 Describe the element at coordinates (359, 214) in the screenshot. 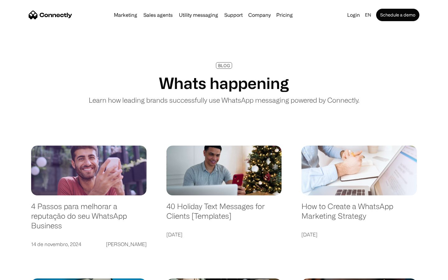

I see `a: How to Create a WhatsApp Marketing Strategy` at that location.